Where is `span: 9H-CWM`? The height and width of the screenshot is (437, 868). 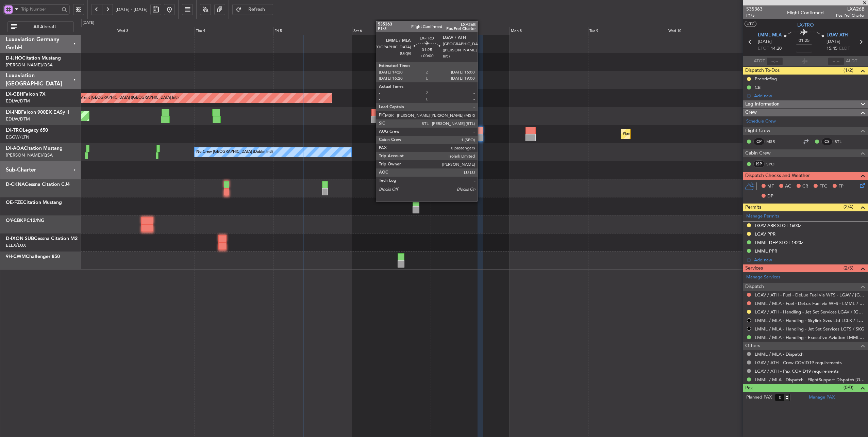 span: 9H-CWM is located at coordinates (16, 256).